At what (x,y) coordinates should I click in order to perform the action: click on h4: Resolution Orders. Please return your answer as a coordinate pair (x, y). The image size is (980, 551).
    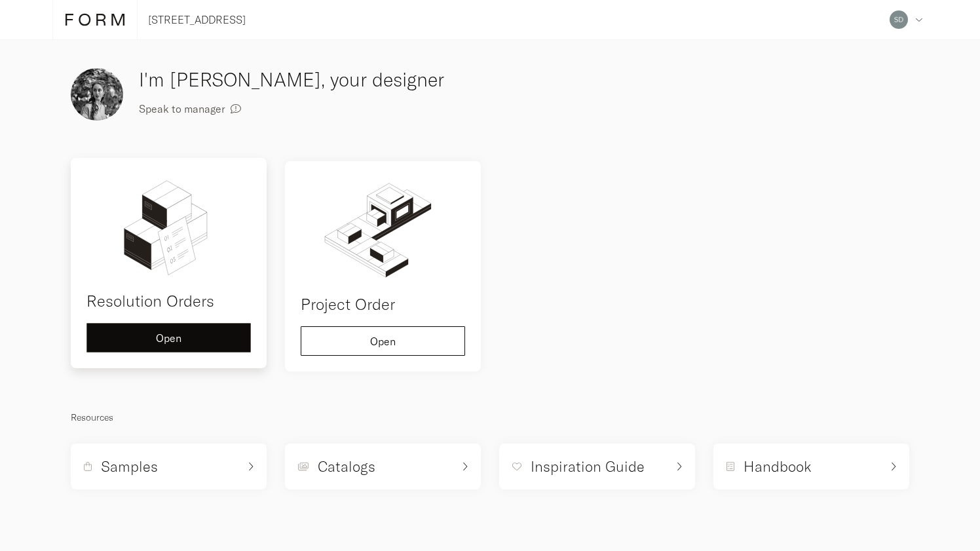
    Looking at the image, I should click on (168, 300).